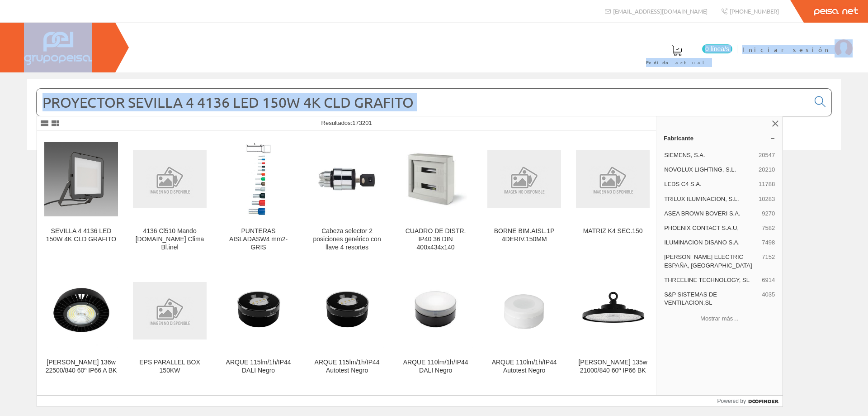 This screenshot has width=868, height=416. What do you see at coordinates (711, 228) in the screenshot?
I see `span: PHOENIX CONTACT S.A.U,` at bounding box center [711, 228].